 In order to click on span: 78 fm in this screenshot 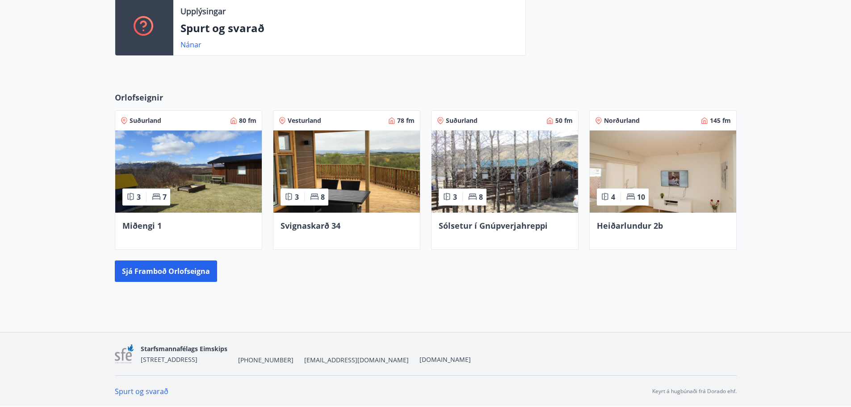, I will do `click(405, 121)`.